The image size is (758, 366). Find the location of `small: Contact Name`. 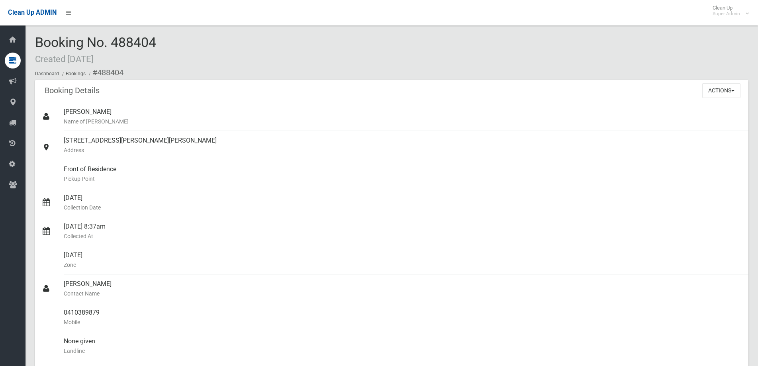

small: Contact Name is located at coordinates (403, 294).